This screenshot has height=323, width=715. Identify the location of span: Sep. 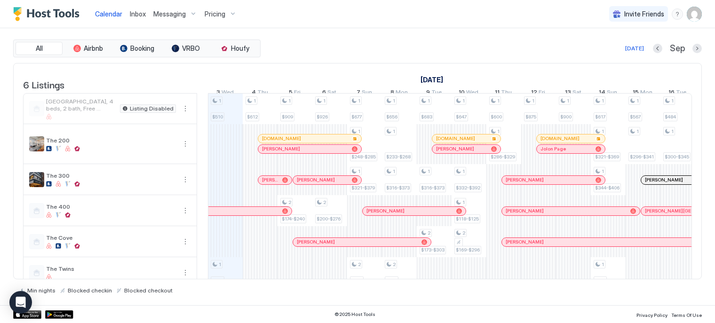
(677, 48).